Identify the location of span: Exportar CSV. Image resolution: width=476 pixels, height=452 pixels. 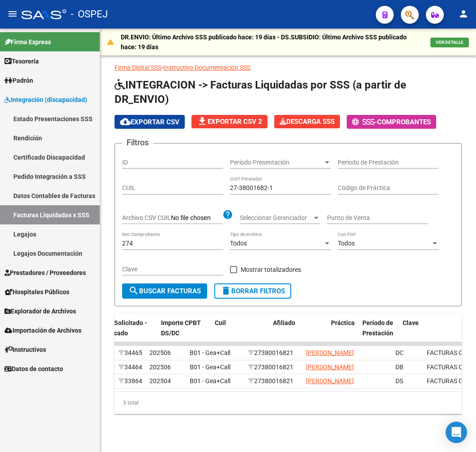
(150, 122).